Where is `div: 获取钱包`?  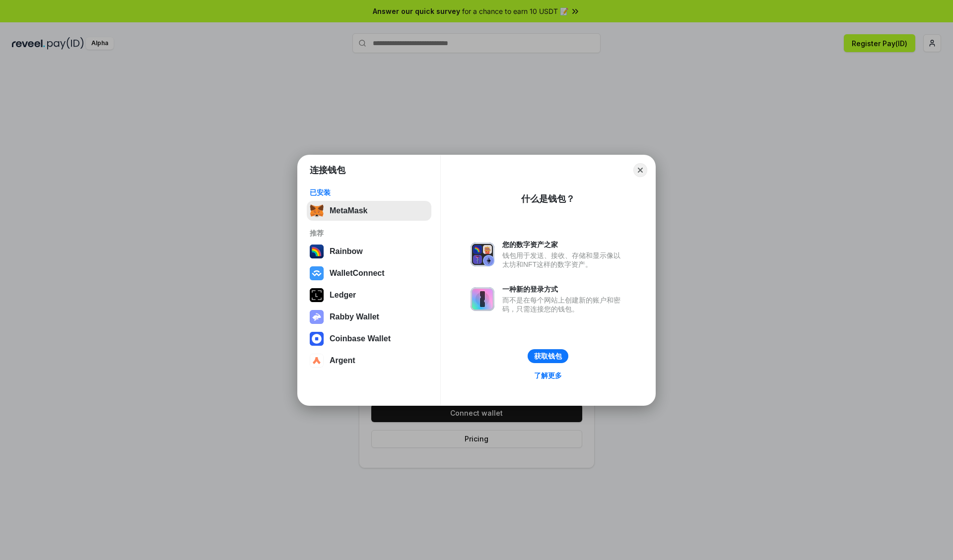
div: 获取钱包 is located at coordinates (548, 356).